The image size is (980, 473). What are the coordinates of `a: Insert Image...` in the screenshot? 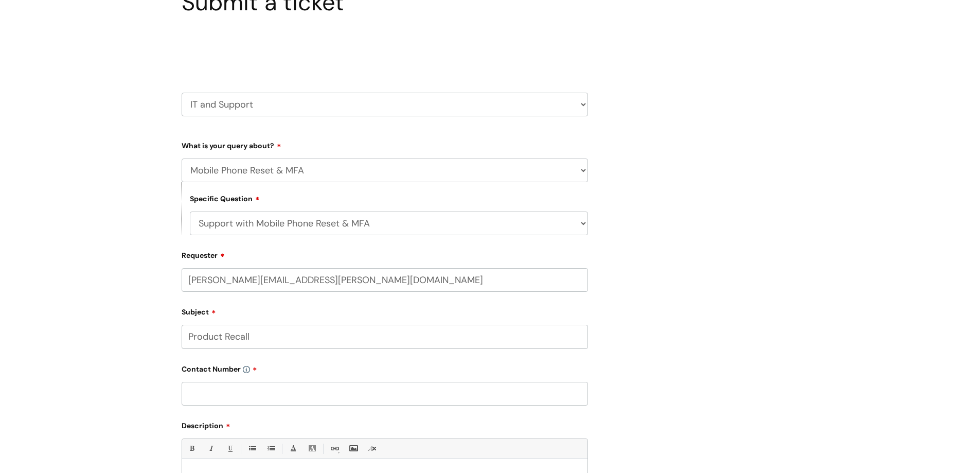 It's located at (353, 448).